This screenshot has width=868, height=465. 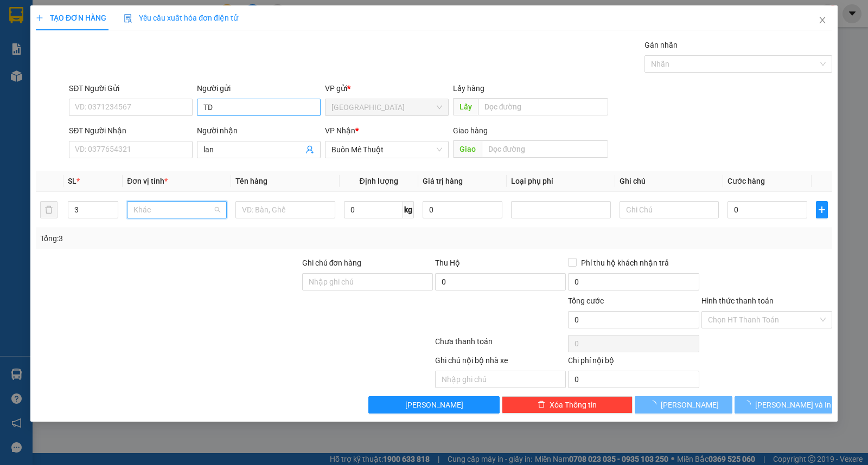 What do you see at coordinates (500, 379) in the screenshot?
I see `input: Nhập ghi chú` at bounding box center [500, 379].